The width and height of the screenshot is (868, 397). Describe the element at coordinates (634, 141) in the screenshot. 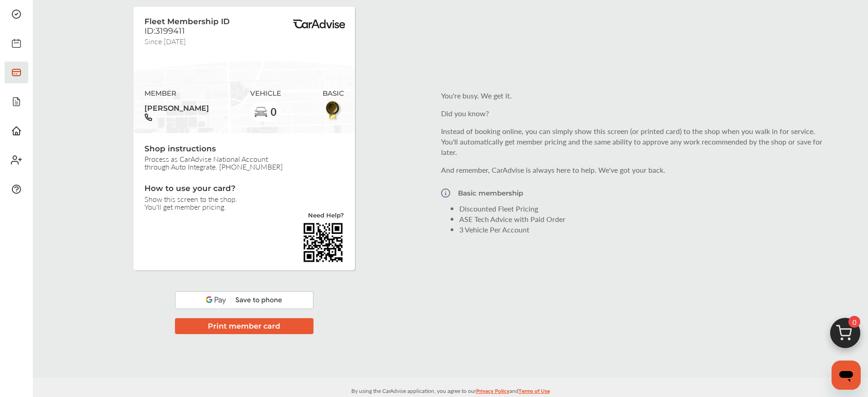

I see `p: Instead of booking online, you can simply show this screen (or printed card) to the shop when you...` at that location.